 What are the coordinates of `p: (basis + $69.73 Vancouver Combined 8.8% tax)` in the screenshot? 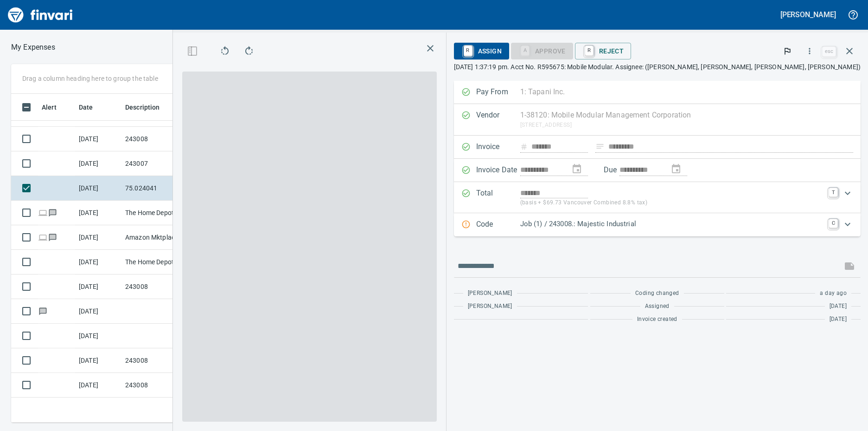 It's located at (671, 203).